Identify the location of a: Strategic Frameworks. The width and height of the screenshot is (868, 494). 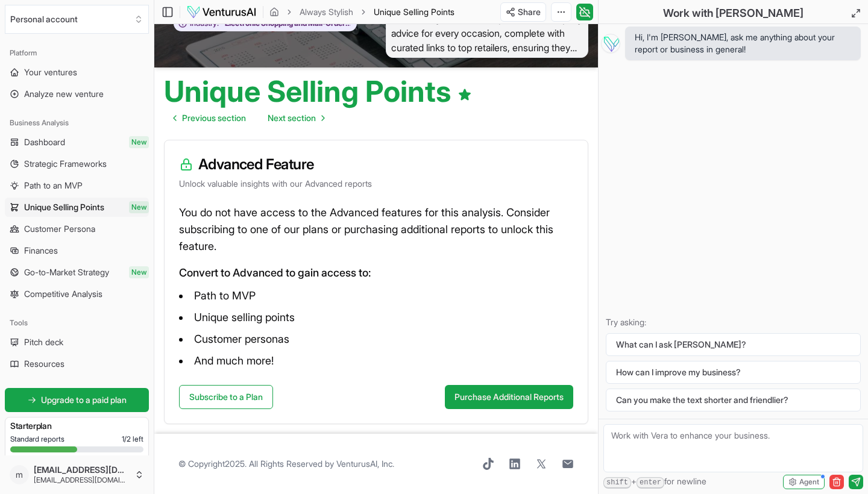
(76, 164).